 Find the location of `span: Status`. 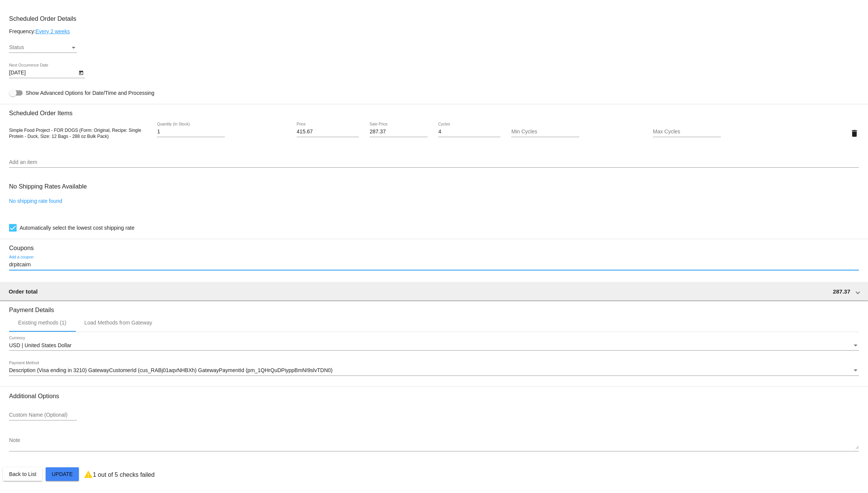

span: Status is located at coordinates (17, 47).